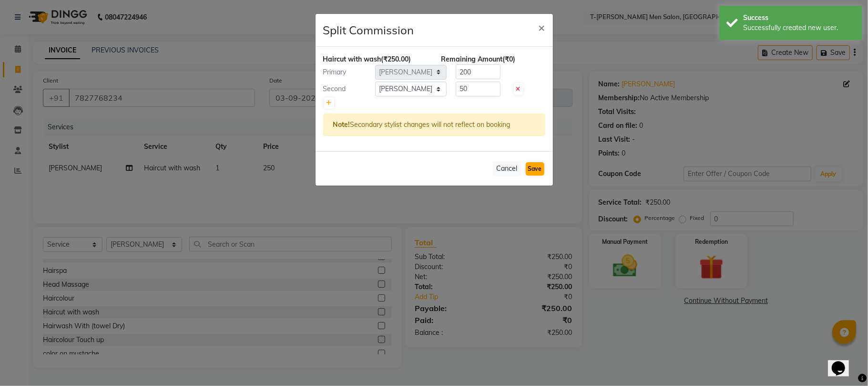  I want to click on span: Remaining Amount, so click(472, 59).